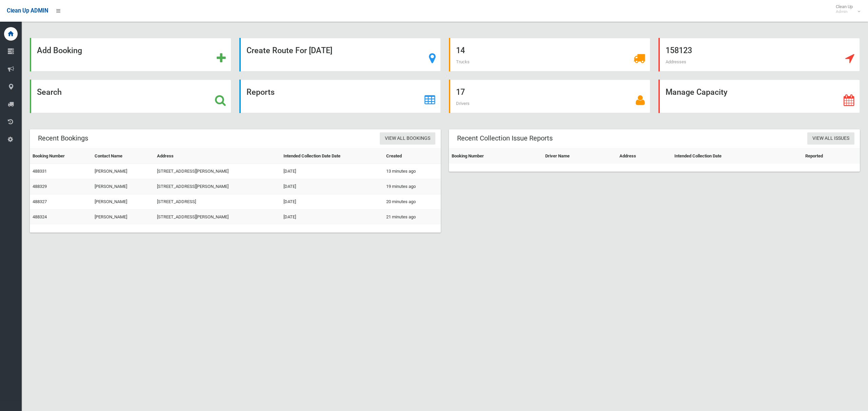  What do you see at coordinates (696, 92) in the screenshot?
I see `strong: Manage Capacity` at bounding box center [696, 92].